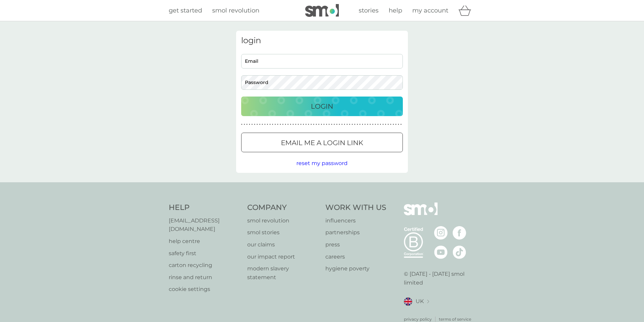  Describe the element at coordinates (369, 10) in the screenshot. I see `a: stories` at that location.